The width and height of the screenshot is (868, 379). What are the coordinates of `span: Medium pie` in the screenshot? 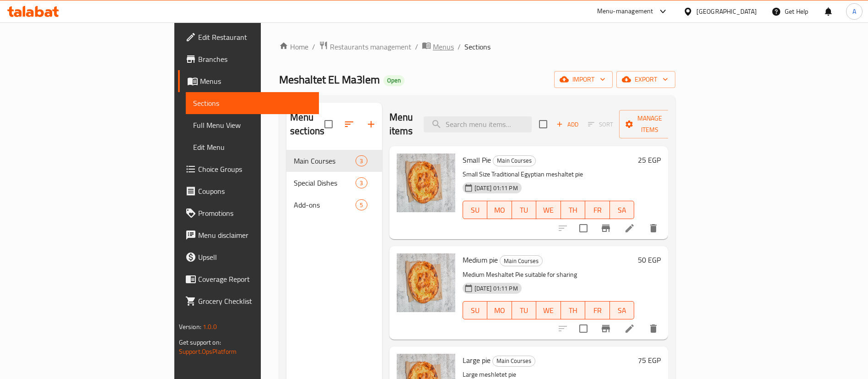 It's located at (480, 260).